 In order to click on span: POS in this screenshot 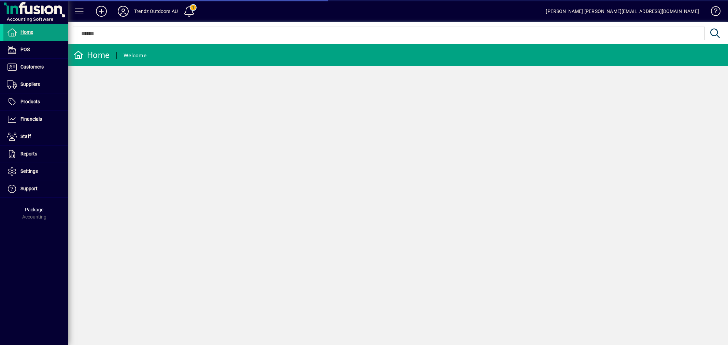, I will do `click(25, 49)`.